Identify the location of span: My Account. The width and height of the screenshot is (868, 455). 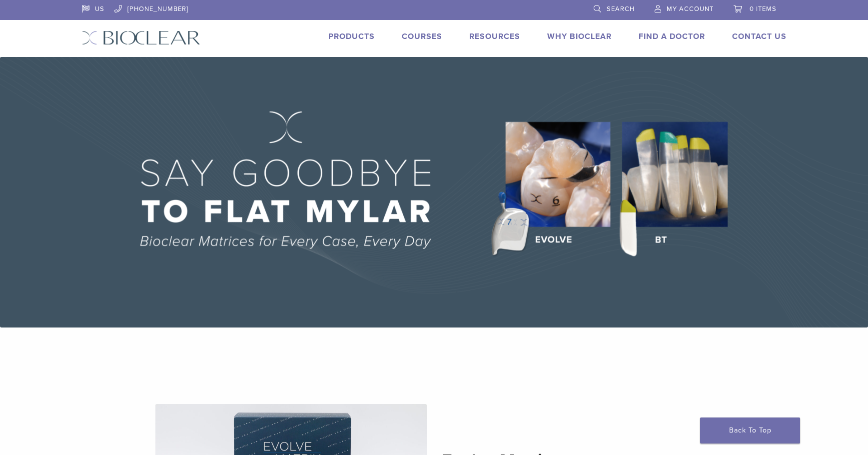
(690, 9).